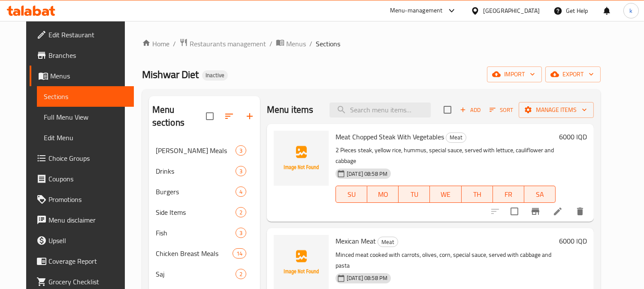 The height and width of the screenshot is (289, 644). What do you see at coordinates (380, 110) in the screenshot?
I see `input: search` at bounding box center [380, 110].